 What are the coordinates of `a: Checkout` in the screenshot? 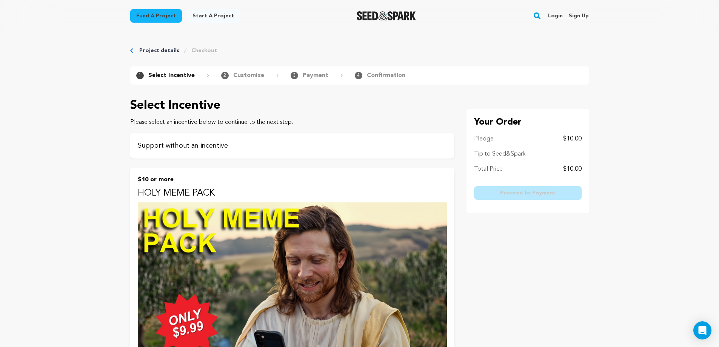 It's located at (204, 51).